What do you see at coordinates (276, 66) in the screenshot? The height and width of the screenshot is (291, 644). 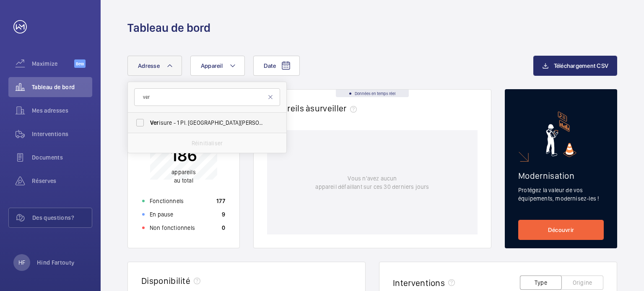 I see `button: Date` at bounding box center [276, 66].